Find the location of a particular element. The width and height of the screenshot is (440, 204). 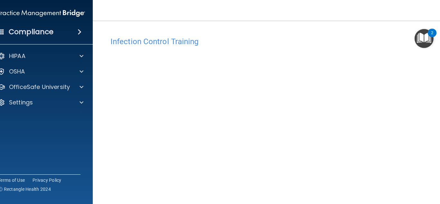

button: Open Resource Center, 2 new notifications is located at coordinates (424, 38).